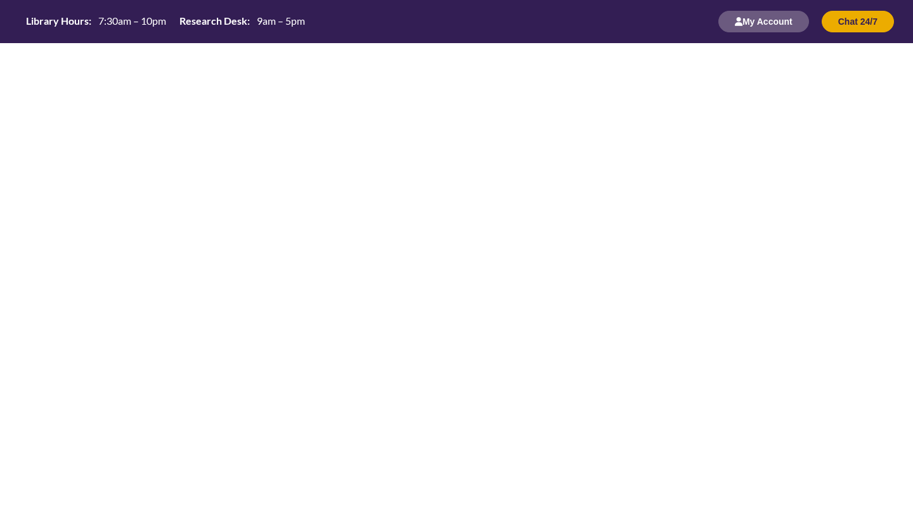  Describe the element at coordinates (764, 21) in the screenshot. I see `a: My Account` at that location.